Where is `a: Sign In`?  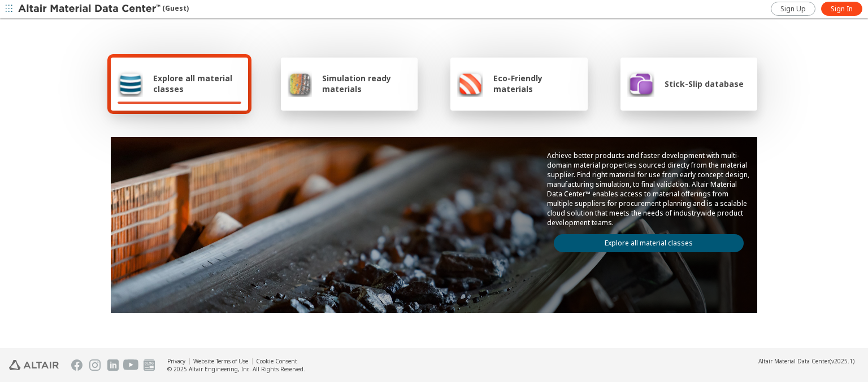 a: Sign In is located at coordinates (841, 8).